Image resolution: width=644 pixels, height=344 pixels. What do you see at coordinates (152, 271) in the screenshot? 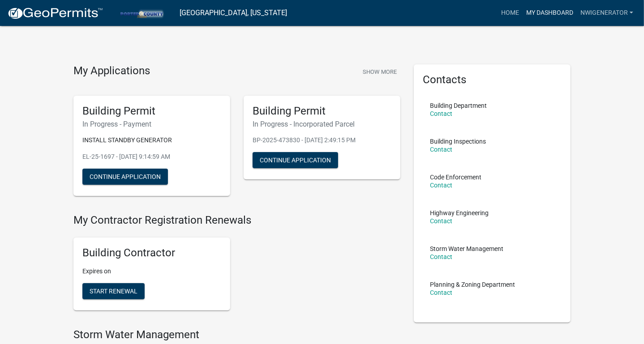
I see `p: Expires on` at bounding box center [152, 271].